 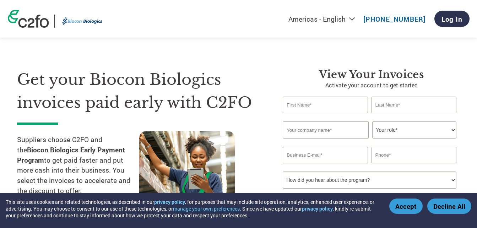 I want to click on div: Invalid last name or last name is too long, so click(x=414, y=116).